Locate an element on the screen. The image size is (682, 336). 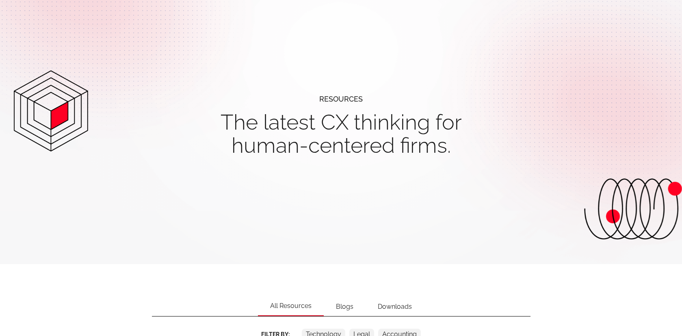
div: Blogs is located at coordinates (344, 307).